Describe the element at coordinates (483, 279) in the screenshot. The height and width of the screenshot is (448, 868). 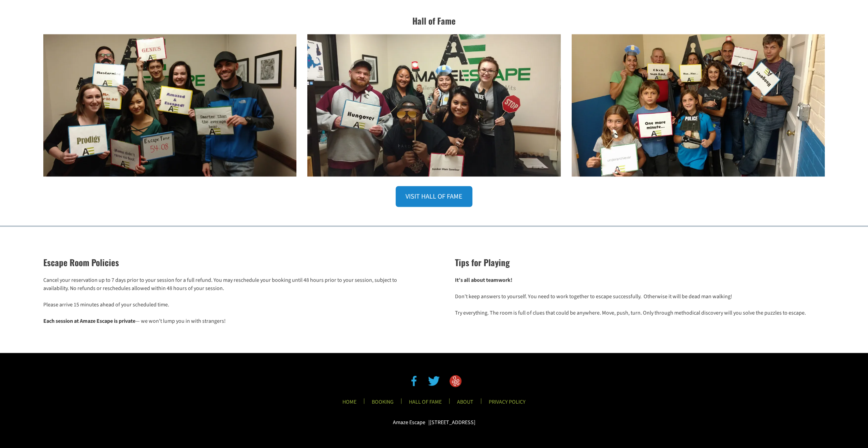
I see `strong: It’s all about teamwork!` at that location.